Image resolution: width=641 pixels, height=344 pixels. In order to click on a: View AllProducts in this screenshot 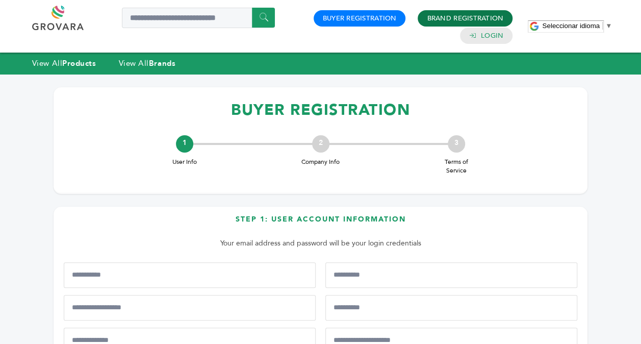, I will do `click(64, 63)`.